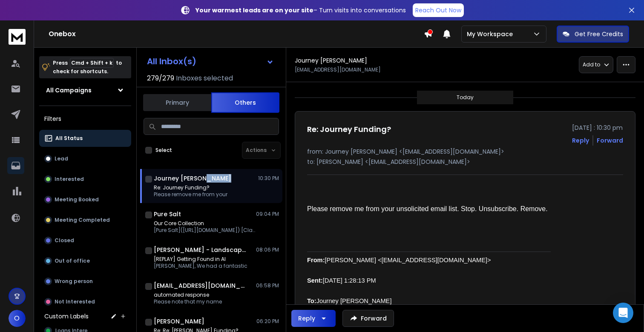 This screenshot has height=332, width=644. Describe the element at coordinates (88, 67) in the screenshot. I see `p: Press to check for shortcuts.` at that location.